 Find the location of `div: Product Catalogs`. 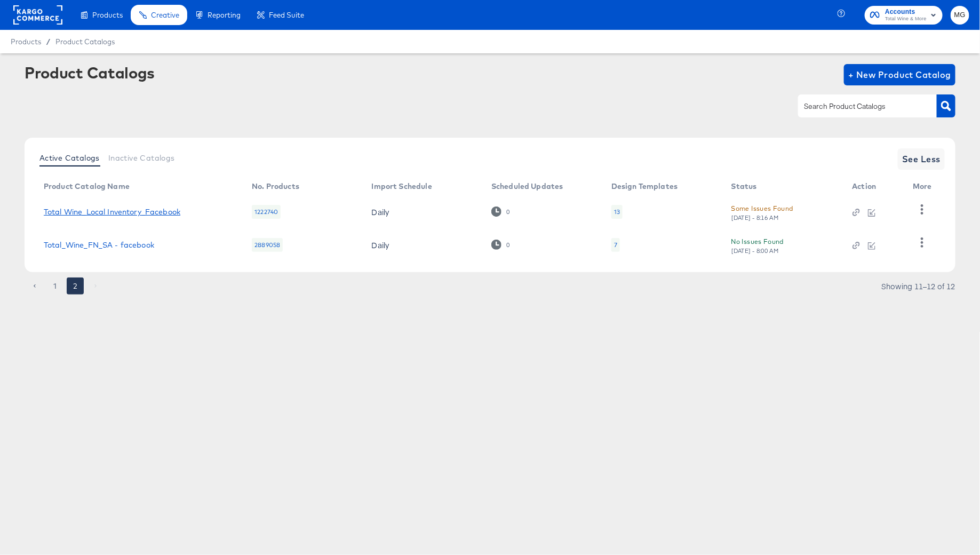

div: Product Catalogs is located at coordinates (89, 73).